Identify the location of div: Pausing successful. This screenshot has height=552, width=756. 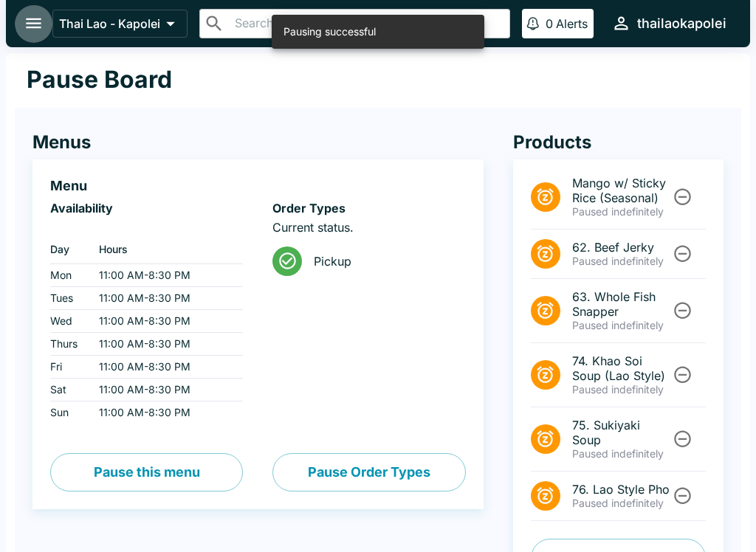
(329, 31).